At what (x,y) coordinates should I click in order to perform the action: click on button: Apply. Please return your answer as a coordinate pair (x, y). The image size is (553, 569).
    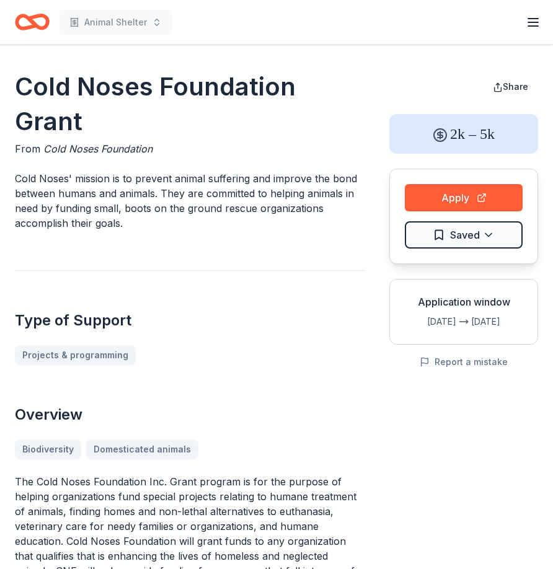
    Looking at the image, I should click on (464, 198).